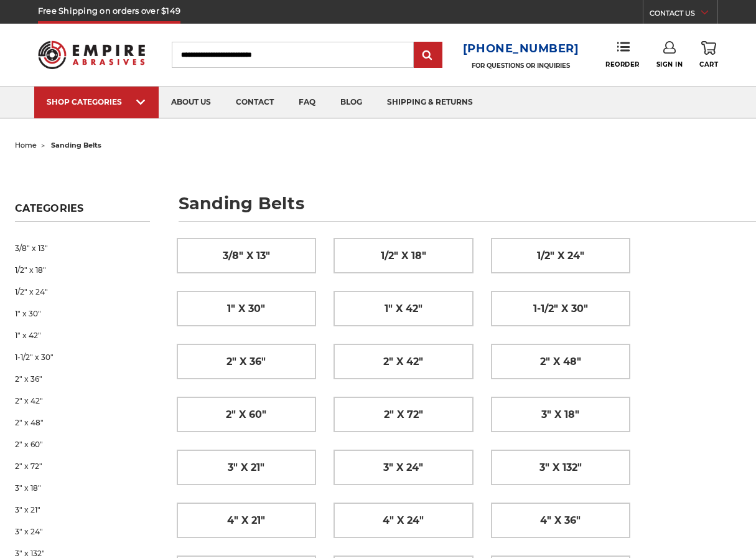  Describe the element at coordinates (561, 520) in the screenshot. I see `a: 4" x 36"` at that location.